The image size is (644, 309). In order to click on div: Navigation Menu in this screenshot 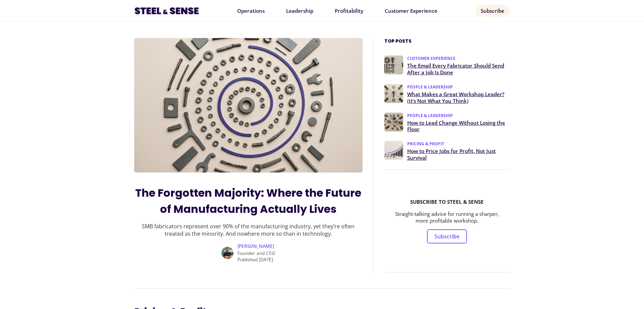, I will do `click(337, 11)`.